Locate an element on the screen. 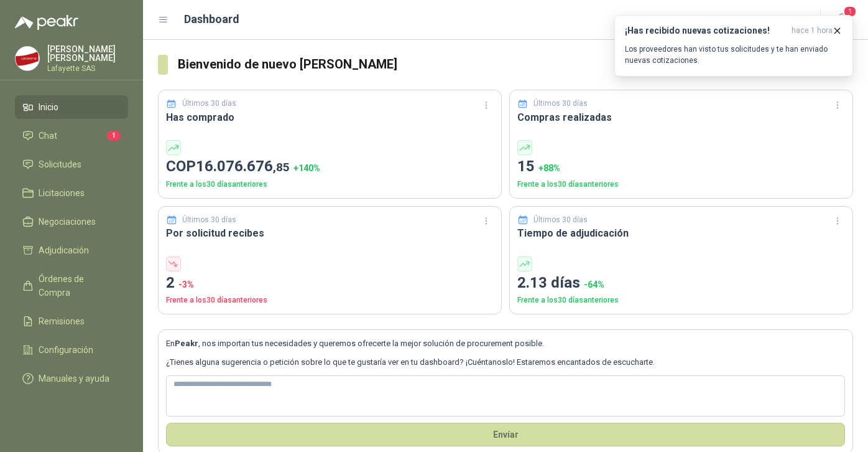 The height and width of the screenshot is (452, 868). span: ,85 is located at coordinates (281, 167).